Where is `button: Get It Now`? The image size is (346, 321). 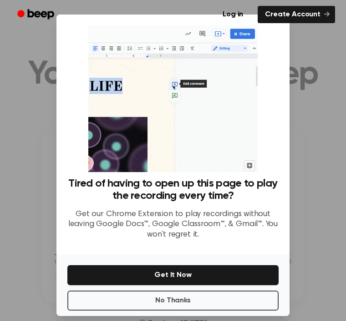 button: Get It Now is located at coordinates (173, 276).